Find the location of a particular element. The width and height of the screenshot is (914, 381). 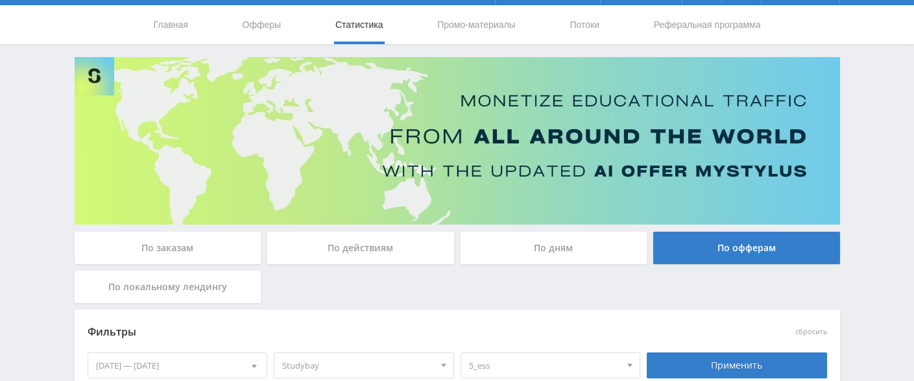

a: Главная is located at coordinates (171, 25).